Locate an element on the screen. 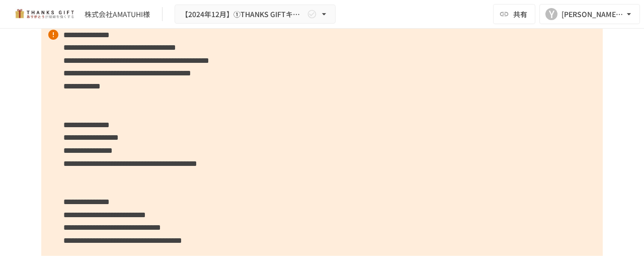 The height and width of the screenshot is (277, 644). img: mMP1OxWUAhQbsRWCurg7vIHe5HqDpP7qZo7fRoNLXQh is located at coordinates (44, 14).